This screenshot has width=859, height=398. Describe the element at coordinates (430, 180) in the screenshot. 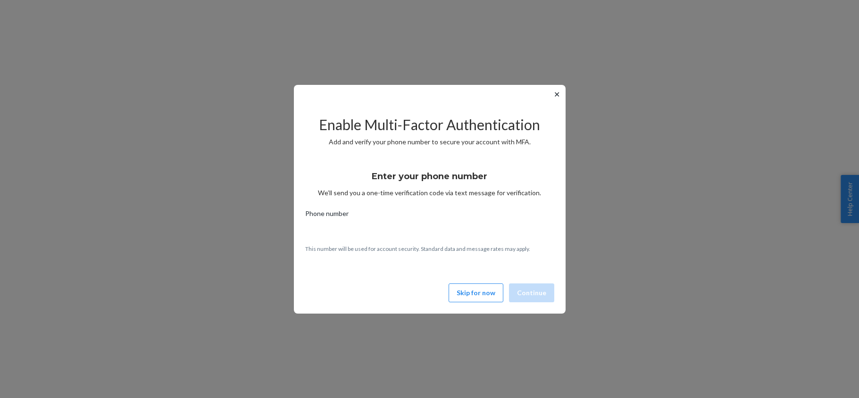

I see `div: We’ll send you a one-time verification code via text message for verification.` at that location.